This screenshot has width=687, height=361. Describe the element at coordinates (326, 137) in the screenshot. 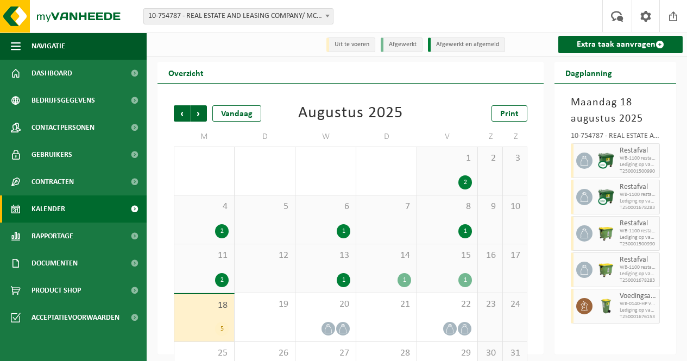

I see `td: W` at that location.